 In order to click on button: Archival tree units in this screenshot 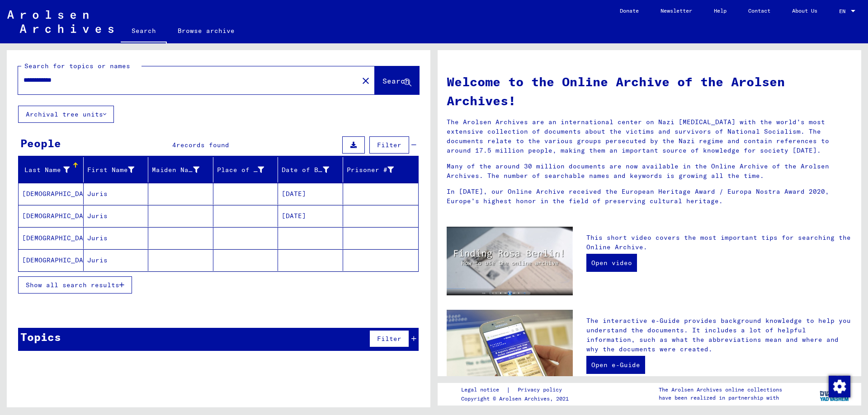, I will do `click(66, 114)`.